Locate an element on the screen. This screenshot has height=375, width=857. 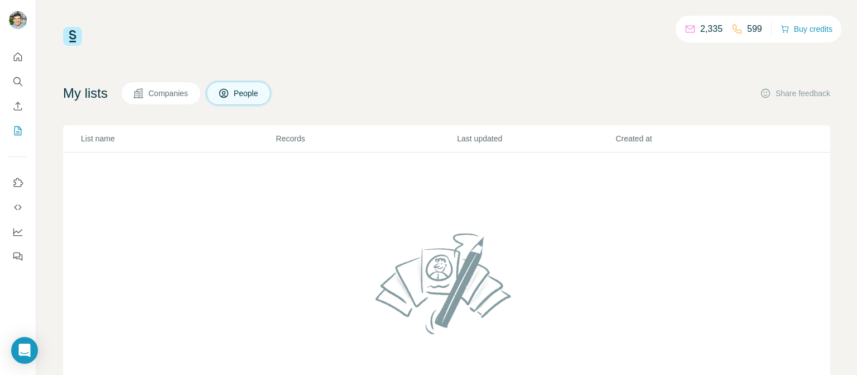
p: Last updated is located at coordinates (536, 138).